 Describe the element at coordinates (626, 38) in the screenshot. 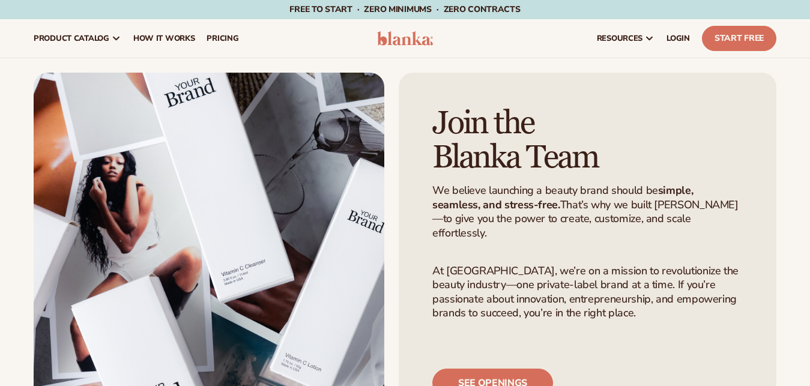

I see `a: resources` at that location.